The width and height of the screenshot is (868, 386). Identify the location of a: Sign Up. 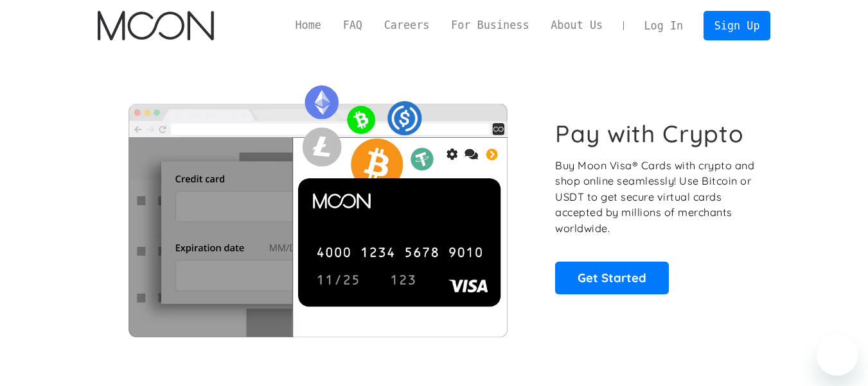
(737, 25).